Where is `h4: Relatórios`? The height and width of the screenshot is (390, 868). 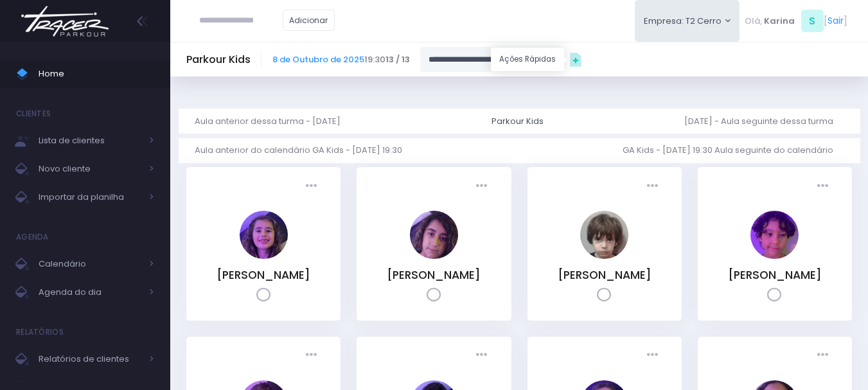
h4: Relatórios is located at coordinates (40, 332).